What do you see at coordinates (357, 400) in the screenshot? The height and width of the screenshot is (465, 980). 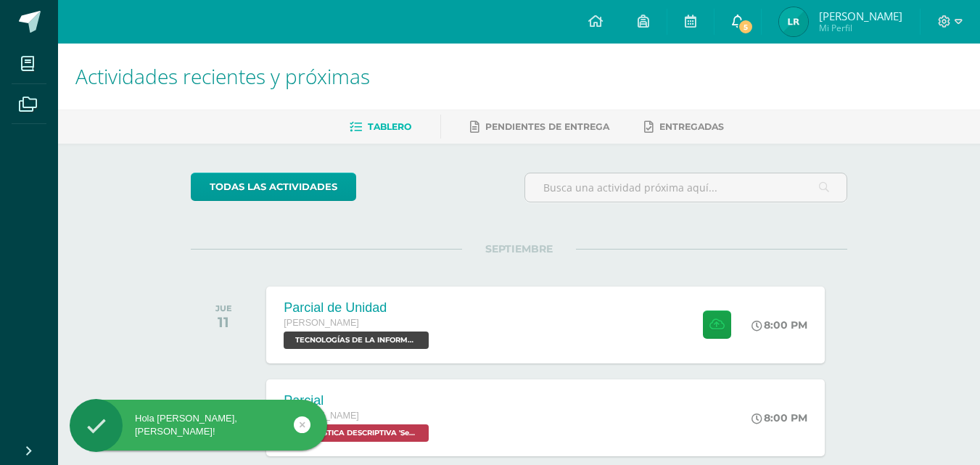 I see `div: Parcial` at bounding box center [357, 400].